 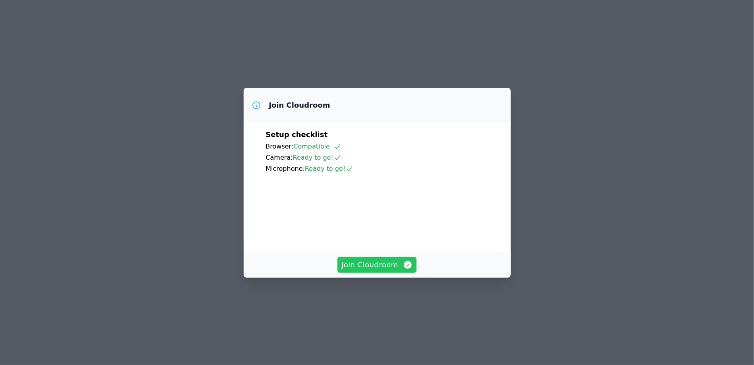 What do you see at coordinates (285, 169) in the screenshot?
I see `span: Microphone:` at bounding box center [285, 169].